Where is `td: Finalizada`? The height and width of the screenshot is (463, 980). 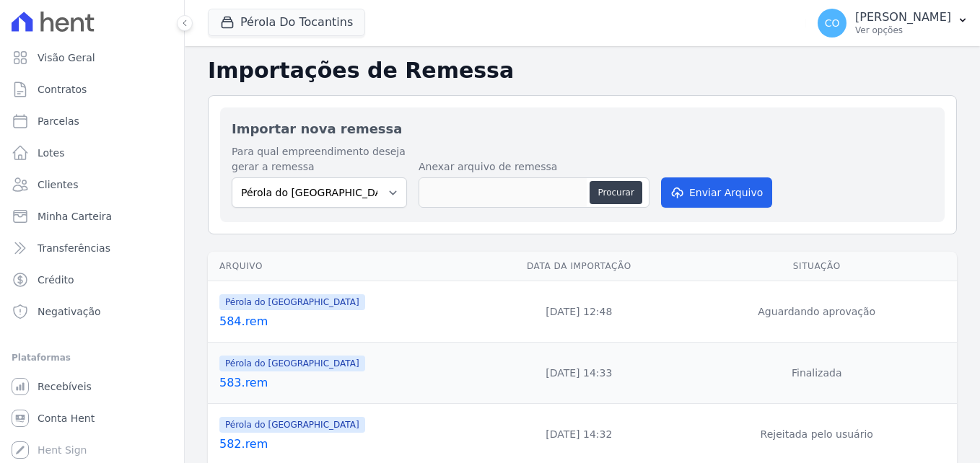 td: Finalizada is located at coordinates (816, 373).